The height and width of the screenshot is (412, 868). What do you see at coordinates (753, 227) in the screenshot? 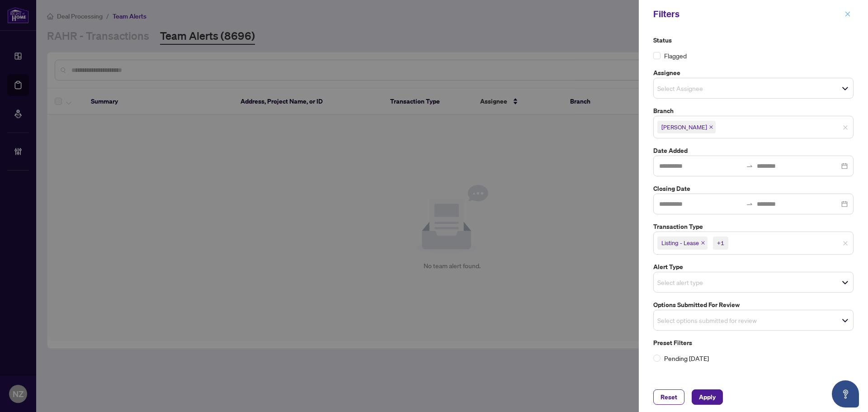
I see `label: Transaction Type` at bounding box center [753, 227].